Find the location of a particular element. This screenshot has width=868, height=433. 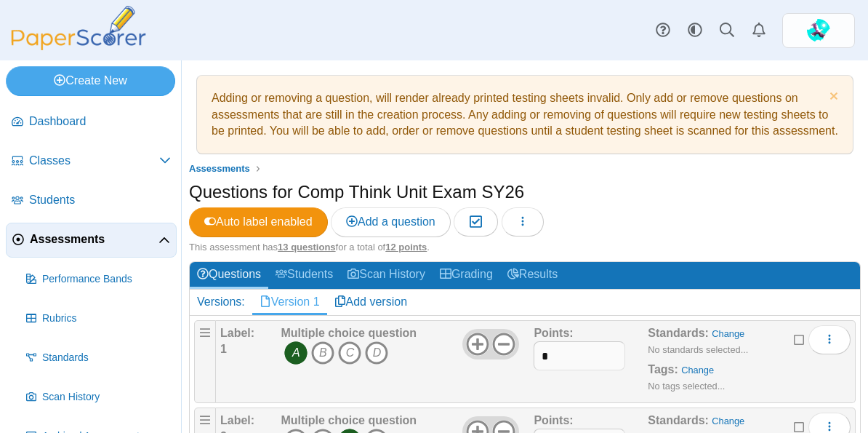

a: Rubrics is located at coordinates (98, 318).